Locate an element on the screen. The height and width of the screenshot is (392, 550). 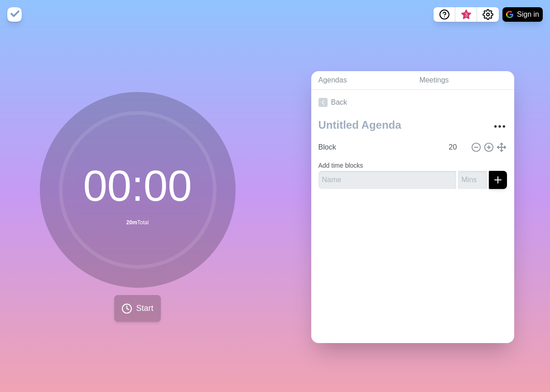
button: More is located at coordinates (500, 126).